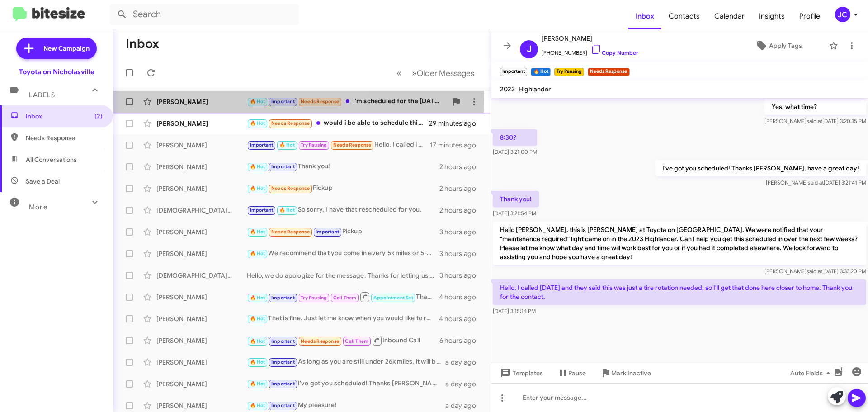 The width and height of the screenshot is (868, 412). I want to click on a: Inbox, so click(645, 16).